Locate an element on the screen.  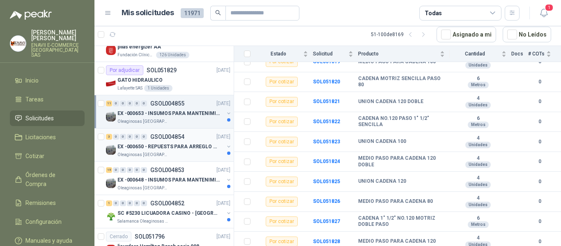
b: SOL051827 is located at coordinates (327, 222).